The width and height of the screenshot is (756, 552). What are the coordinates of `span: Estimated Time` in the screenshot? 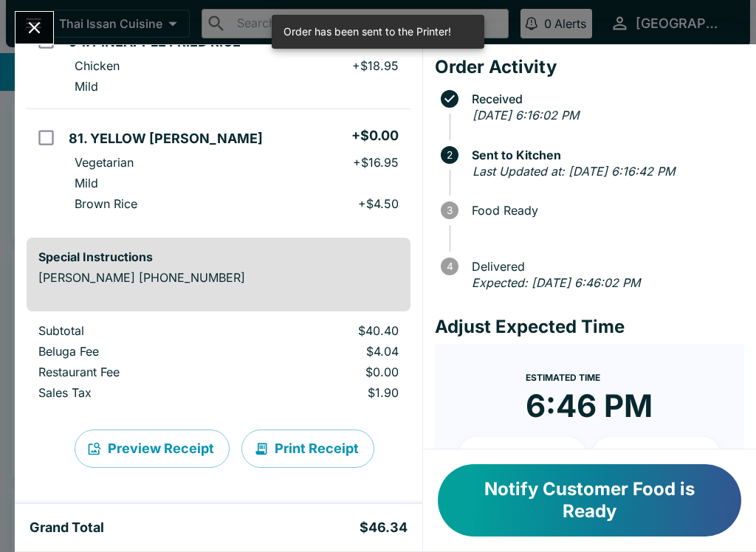 It's located at (563, 377).